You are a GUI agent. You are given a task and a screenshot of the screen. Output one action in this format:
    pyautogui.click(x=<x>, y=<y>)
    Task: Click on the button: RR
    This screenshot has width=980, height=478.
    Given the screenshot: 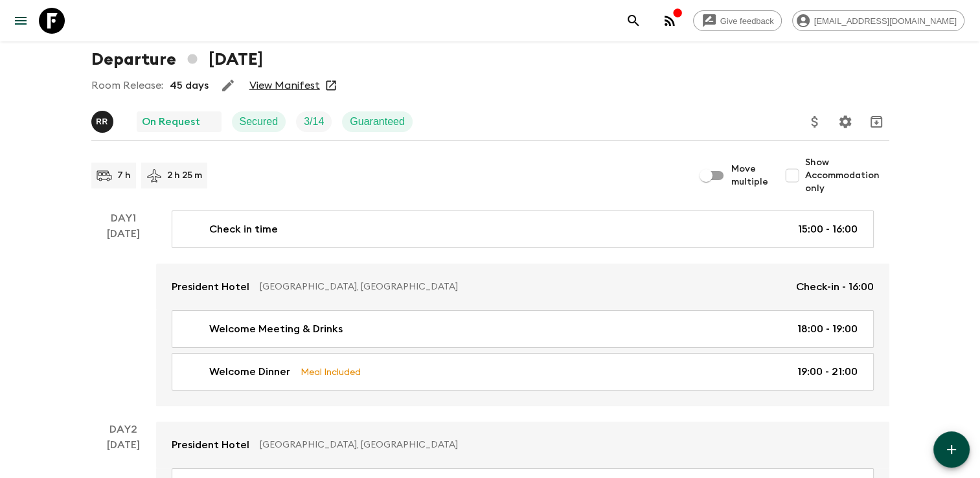 What is the action you would take?
    pyautogui.click(x=103, y=122)
    